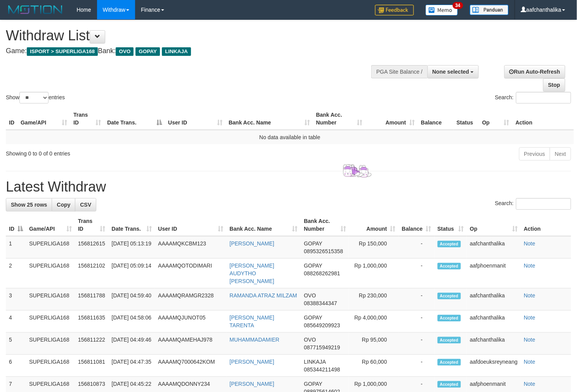 The height and width of the screenshot is (392, 577). What do you see at coordinates (35, 10) in the screenshot?
I see `img: MOTION_logo.png` at bounding box center [35, 10].